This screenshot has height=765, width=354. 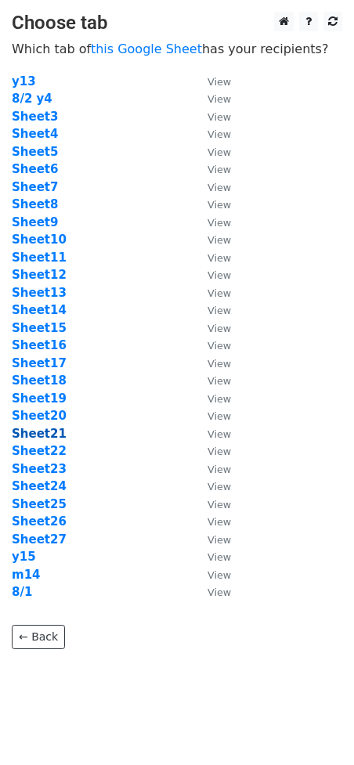 What do you see at coordinates (39, 328) in the screenshot?
I see `strong: Sheet15` at bounding box center [39, 328].